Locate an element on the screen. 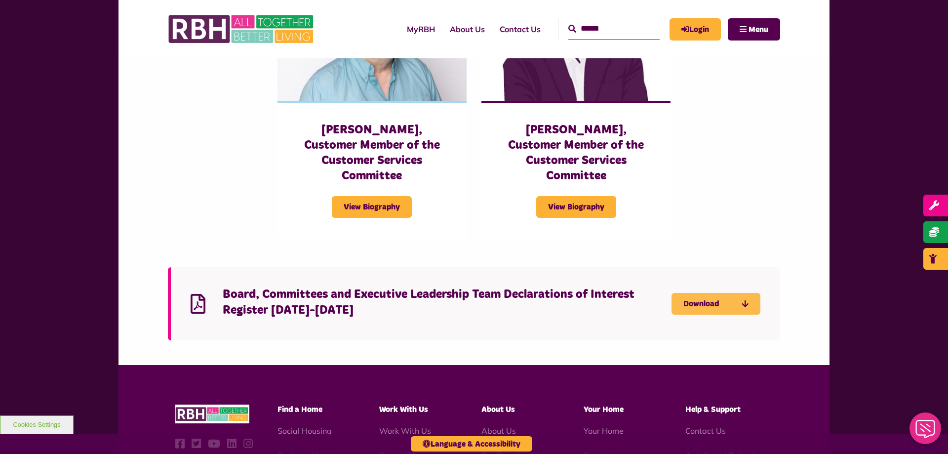 This screenshot has height=454, width=948. span: Help & Support is located at coordinates (713, 409).